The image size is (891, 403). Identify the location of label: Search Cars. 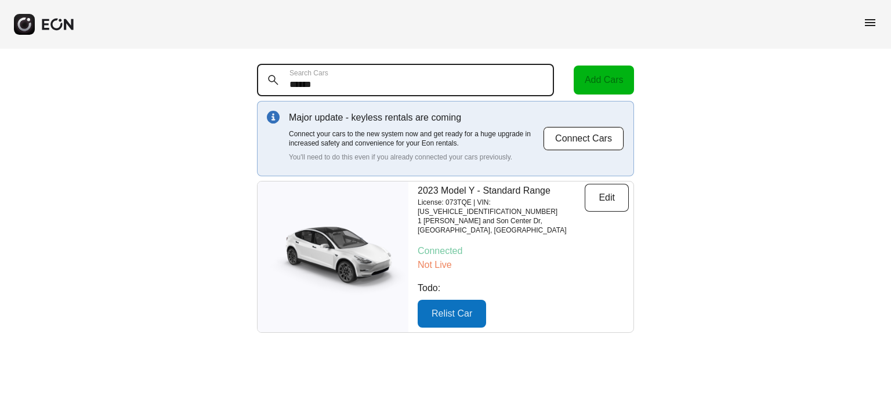
(309, 73).